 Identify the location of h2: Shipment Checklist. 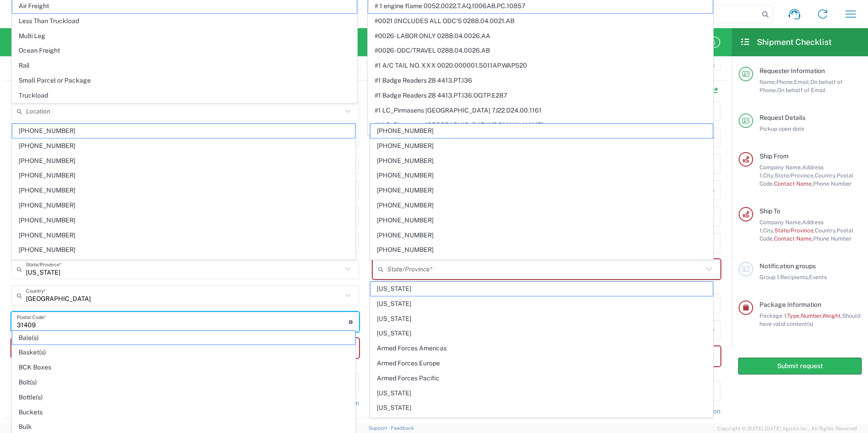
(786, 43).